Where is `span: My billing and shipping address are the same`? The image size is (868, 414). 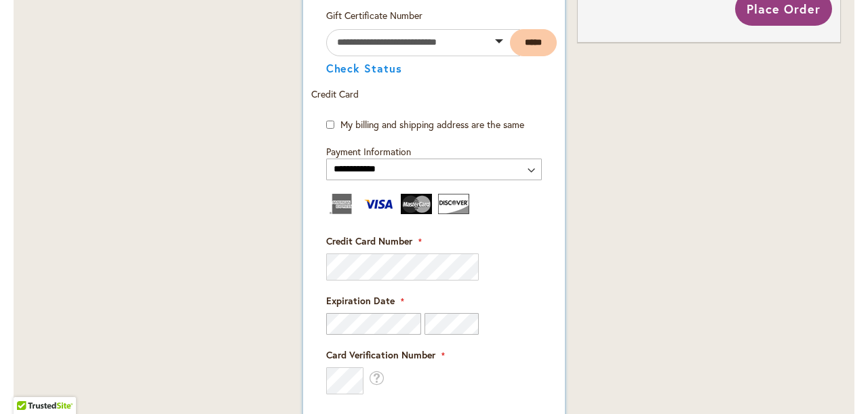
span: My billing and shipping address are the same is located at coordinates (432, 124).